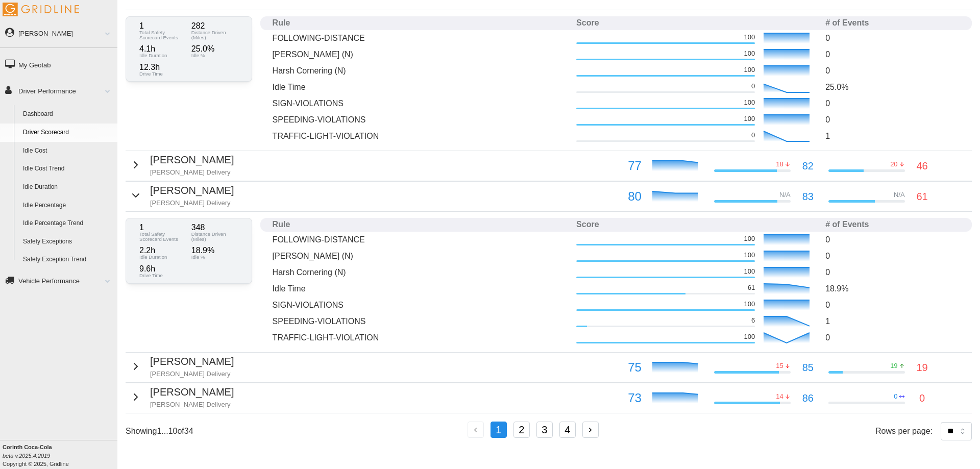  What do you see at coordinates (621, 368) in the screenshot?
I see `p: 75` at bounding box center [621, 368].